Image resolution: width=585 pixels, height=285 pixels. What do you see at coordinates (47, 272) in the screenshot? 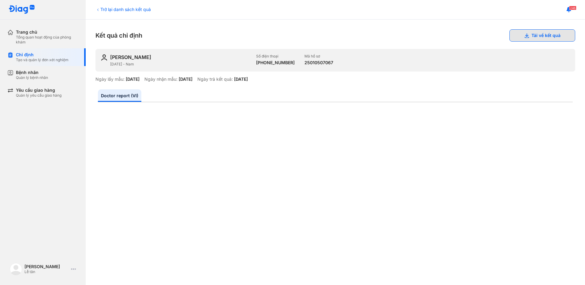
I see `div: Lễ tân` at bounding box center [47, 272].